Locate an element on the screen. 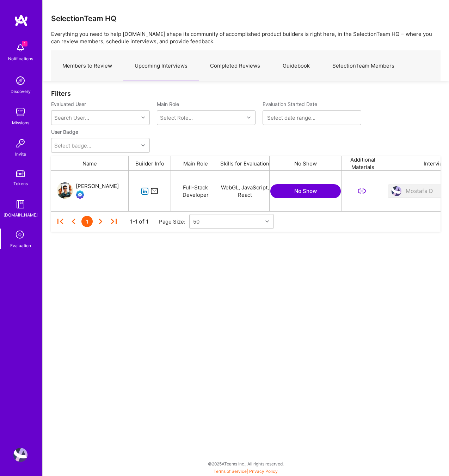  label: Evaluated User is located at coordinates (101, 104).